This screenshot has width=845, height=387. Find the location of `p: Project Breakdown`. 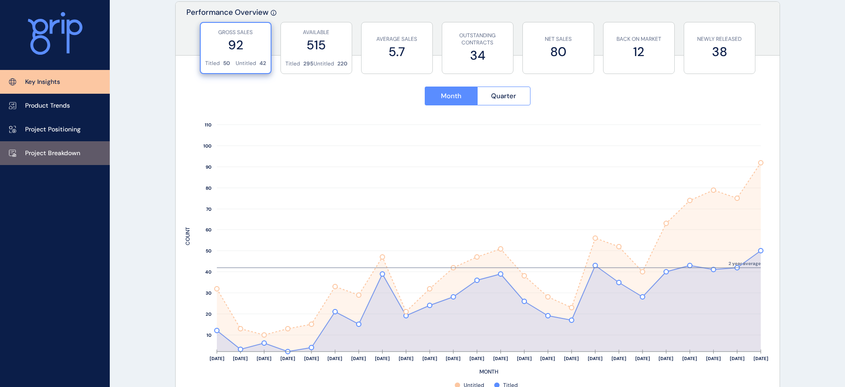

p: Project Breakdown is located at coordinates (52, 153).